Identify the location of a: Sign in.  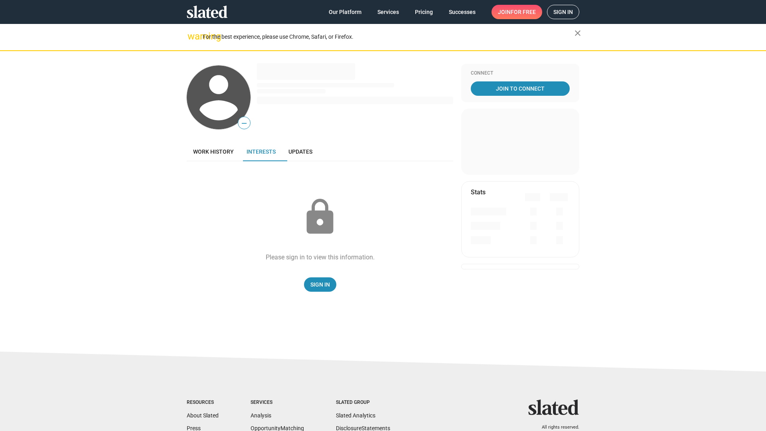
(563, 12).